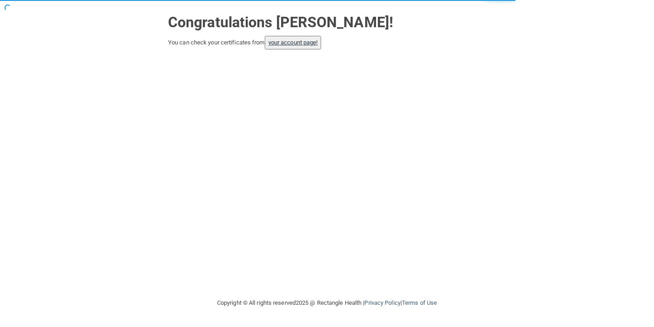 The width and height of the screenshot is (654, 327). I want to click on a: Privacy Policy, so click(382, 303).